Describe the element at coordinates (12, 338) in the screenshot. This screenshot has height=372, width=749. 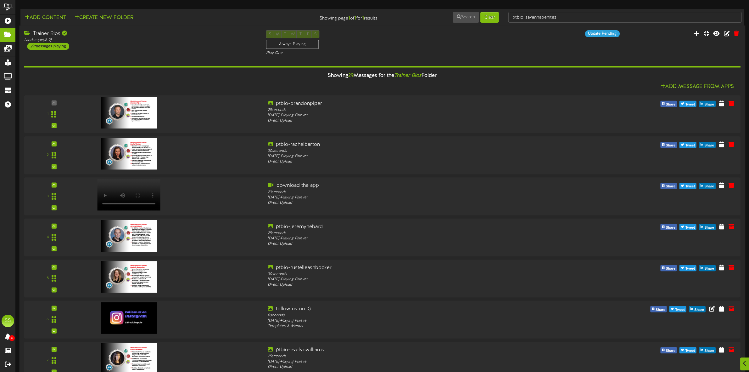
I see `span: 0` at that location.